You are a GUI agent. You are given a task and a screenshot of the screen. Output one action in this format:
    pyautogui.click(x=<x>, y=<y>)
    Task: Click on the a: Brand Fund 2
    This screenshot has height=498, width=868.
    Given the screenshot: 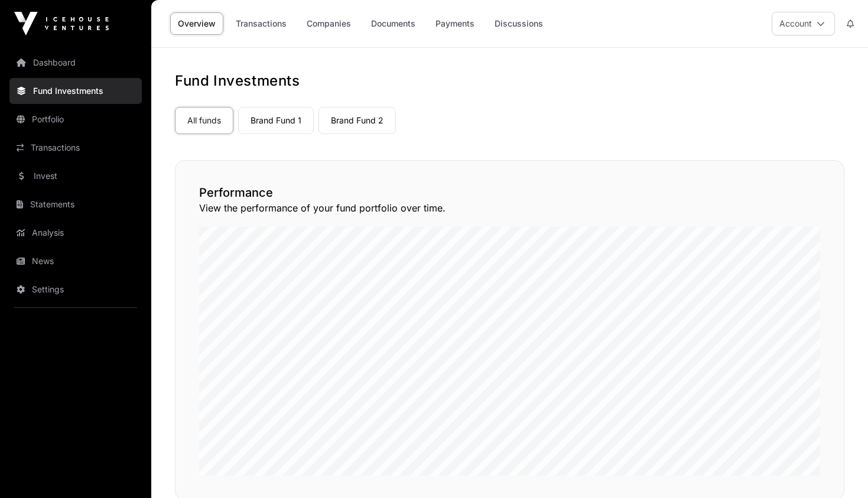 What is the action you would take?
    pyautogui.click(x=357, y=121)
    